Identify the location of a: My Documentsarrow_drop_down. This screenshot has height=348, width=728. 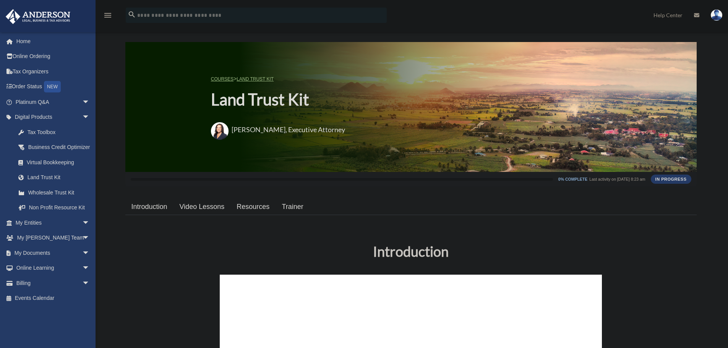
(53, 253).